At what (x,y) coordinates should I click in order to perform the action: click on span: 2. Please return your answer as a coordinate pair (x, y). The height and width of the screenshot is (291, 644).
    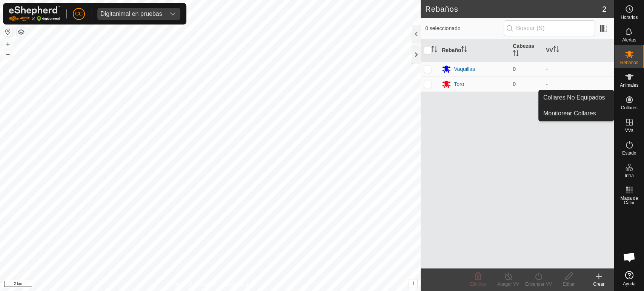
    Looking at the image, I should click on (604, 9).